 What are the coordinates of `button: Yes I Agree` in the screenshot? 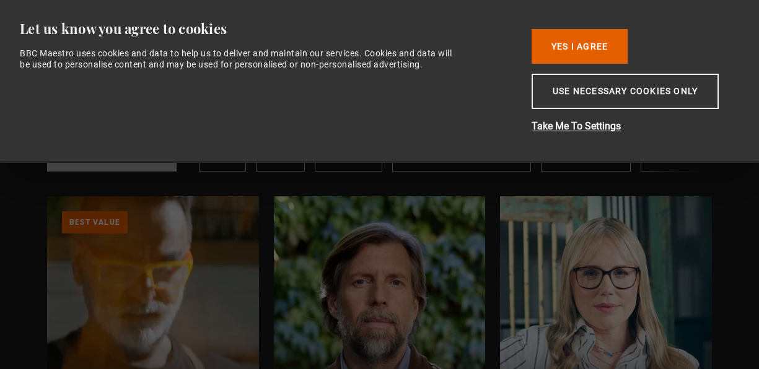 It's located at (580, 46).